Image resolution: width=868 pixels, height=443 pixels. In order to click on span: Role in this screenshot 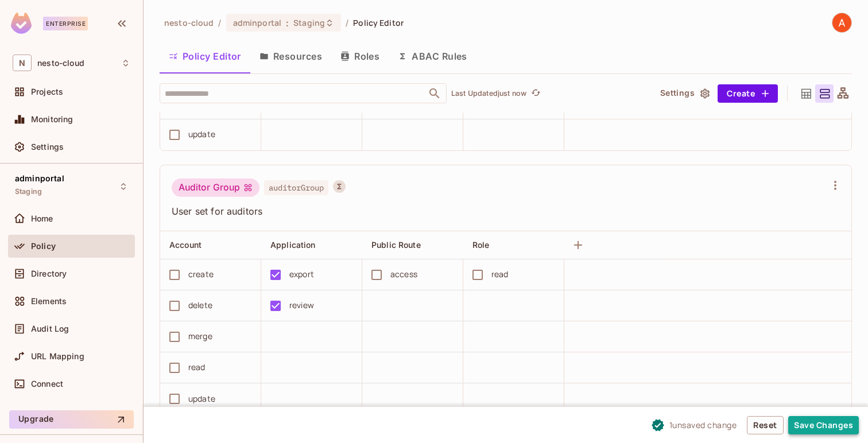, I will do `click(481, 244)`.